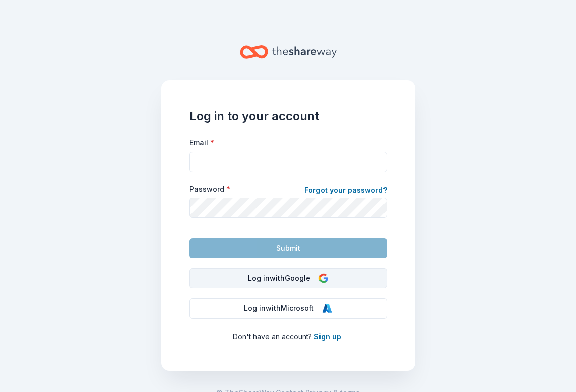 Image resolution: width=576 pixels, height=392 pixels. I want to click on label: Email, so click(201, 143).